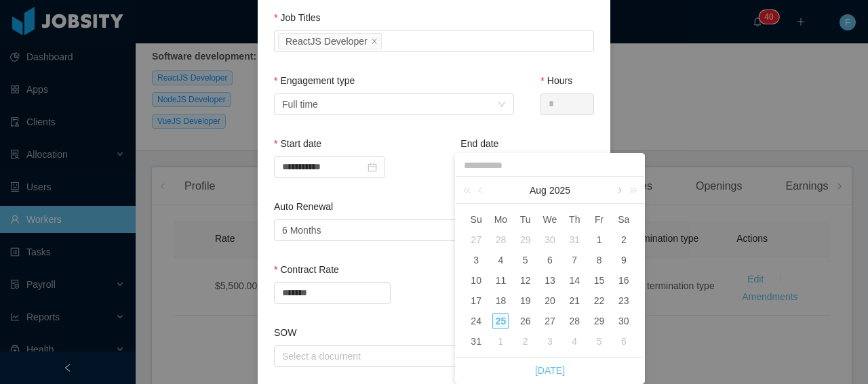  Describe the element at coordinates (599, 220) in the screenshot. I see `span: Fr` at that location.